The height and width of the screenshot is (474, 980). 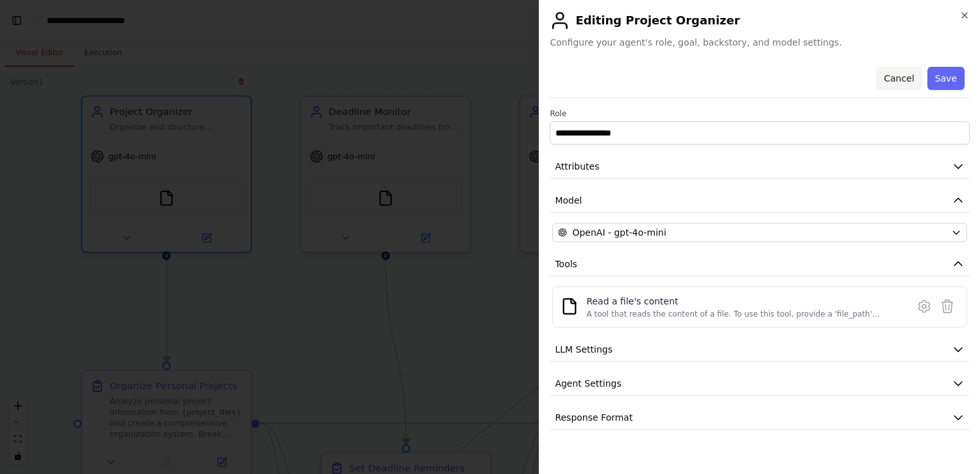 What do you see at coordinates (593, 417) in the screenshot?
I see `span: Response Format` at bounding box center [593, 417].